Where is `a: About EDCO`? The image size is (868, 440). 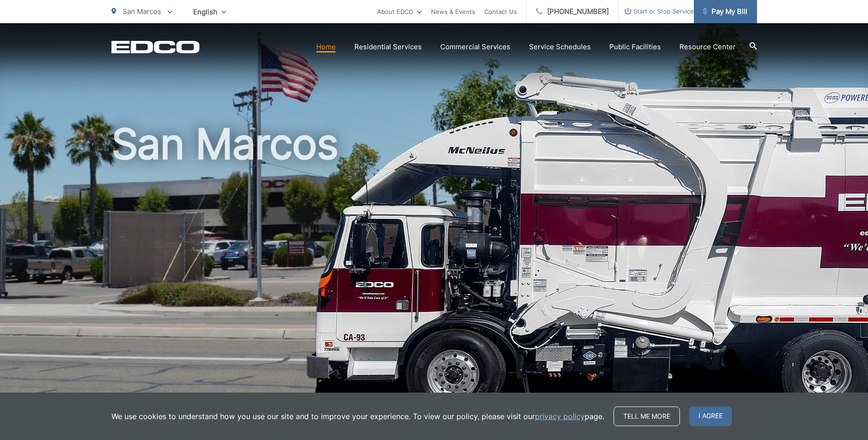 a: About EDCO is located at coordinates (400, 12).